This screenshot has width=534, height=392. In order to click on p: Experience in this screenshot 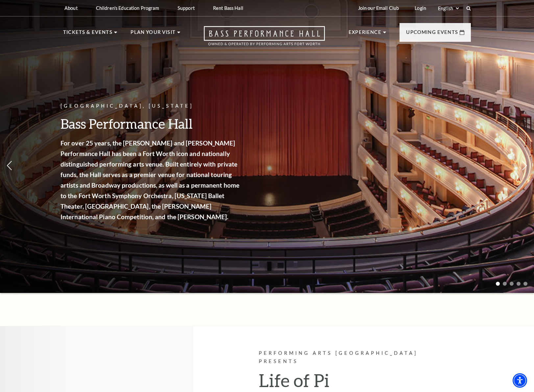, I will do `click(365, 34)`.